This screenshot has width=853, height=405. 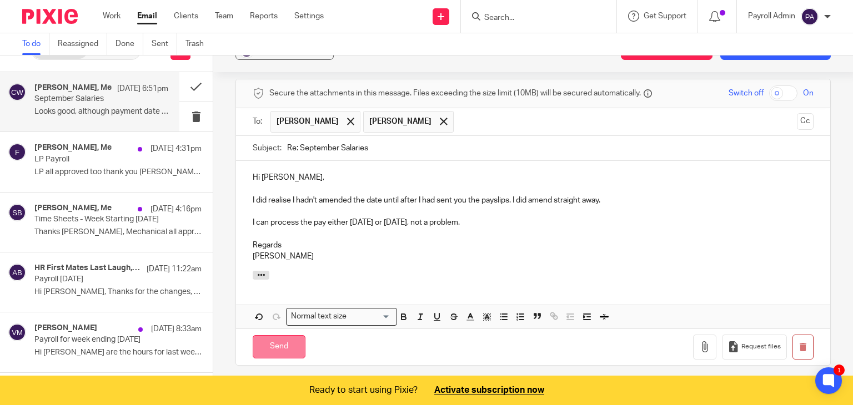 What do you see at coordinates (267, 148) in the screenshot?
I see `label: Subject:` at bounding box center [267, 148].